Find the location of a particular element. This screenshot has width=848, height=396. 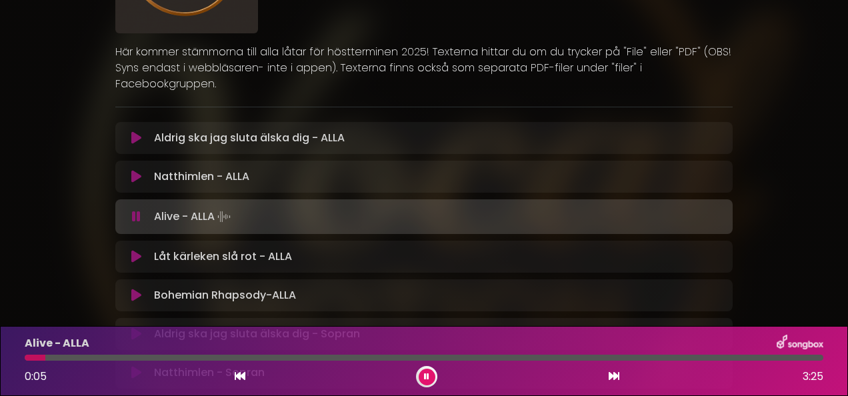

p: Här kommer stämmorna till alla låtar för höstterminen 2025! Texterna hittar du om du trycker på "... is located at coordinates (424, 68).